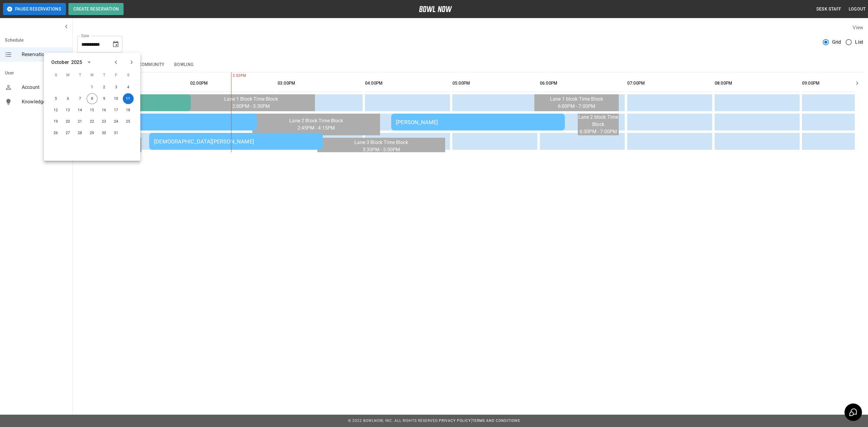 This screenshot has height=427, width=868. What do you see at coordinates (92, 133) in the screenshot?
I see `button: Oct 29, 2025` at bounding box center [92, 133].